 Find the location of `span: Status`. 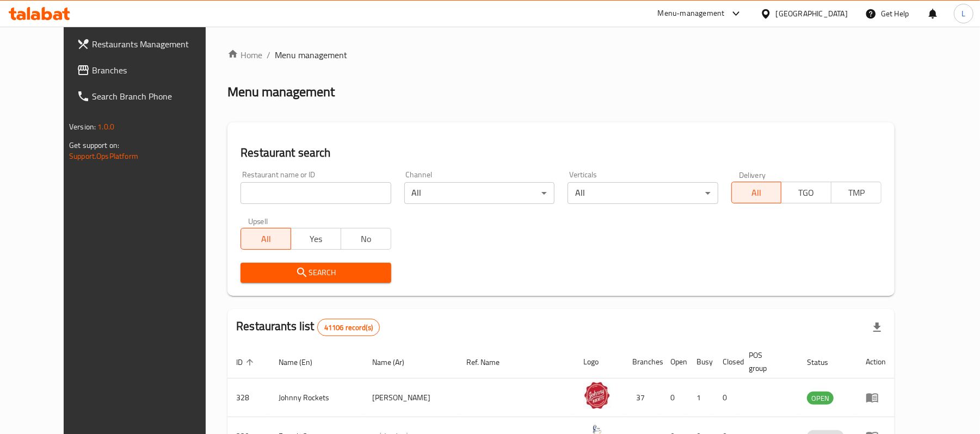

span: Status is located at coordinates (825, 362).